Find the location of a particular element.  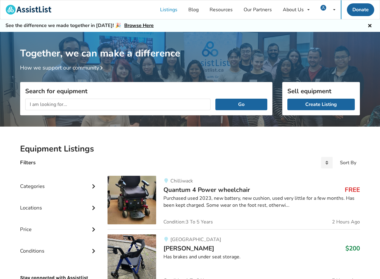

a: How we support our community is located at coordinates (62, 68).